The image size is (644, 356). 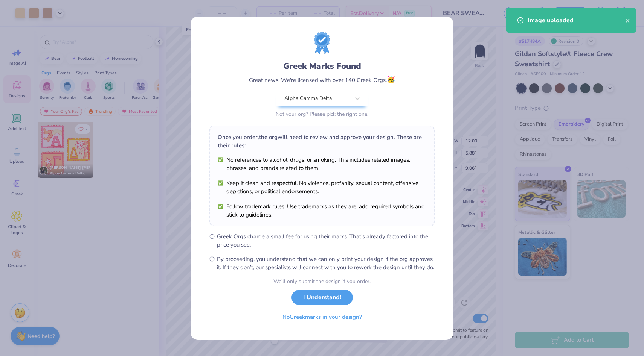 What do you see at coordinates (322, 188) in the screenshot?
I see `li: Keep it clean and respectful. No violence, profanity, sexual content, offensive depictions, or po...` at bounding box center [322, 188].